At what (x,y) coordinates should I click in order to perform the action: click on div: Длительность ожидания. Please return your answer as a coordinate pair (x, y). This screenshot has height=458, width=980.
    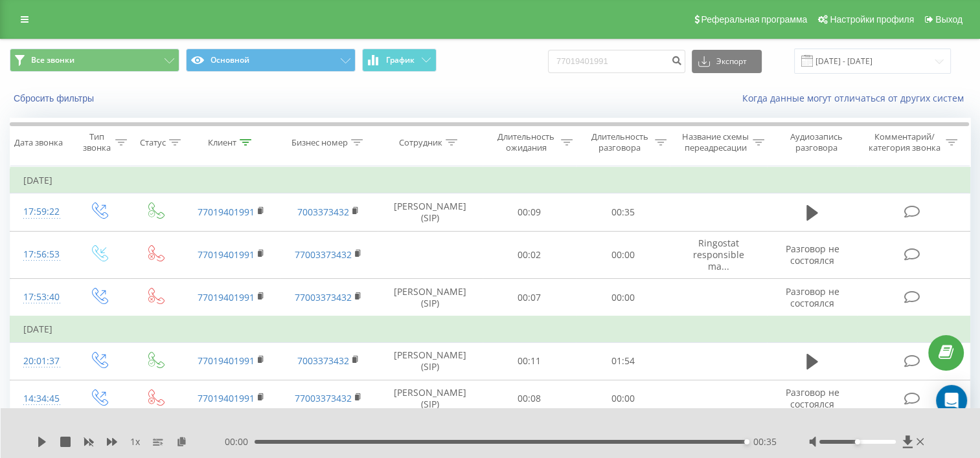
    Looking at the image, I should click on (526, 143).